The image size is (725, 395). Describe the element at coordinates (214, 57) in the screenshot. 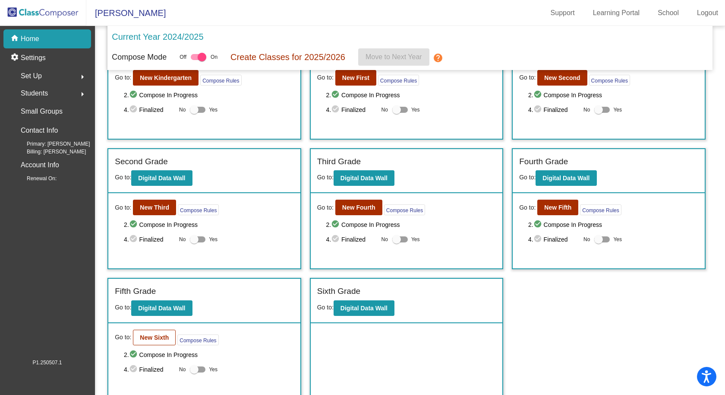

I see `span: On` at that location.